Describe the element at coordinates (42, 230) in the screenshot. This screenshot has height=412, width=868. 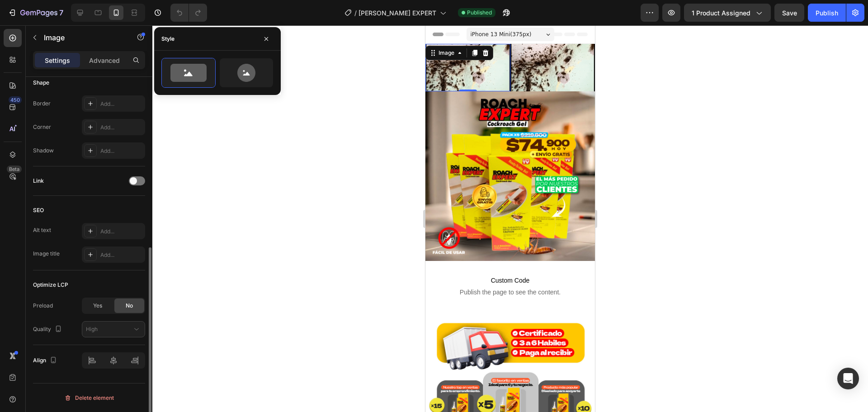
I see `div: Alt text` at that location.